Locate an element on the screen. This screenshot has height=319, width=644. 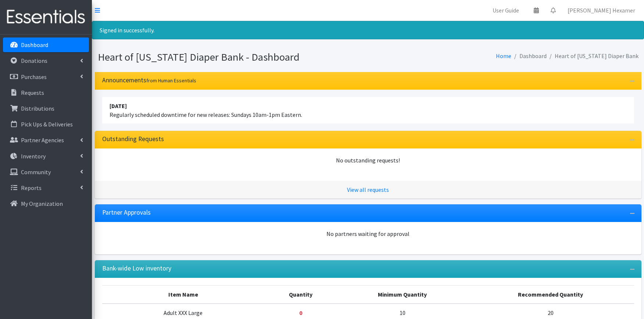
p: Distributions is located at coordinates (37, 108).